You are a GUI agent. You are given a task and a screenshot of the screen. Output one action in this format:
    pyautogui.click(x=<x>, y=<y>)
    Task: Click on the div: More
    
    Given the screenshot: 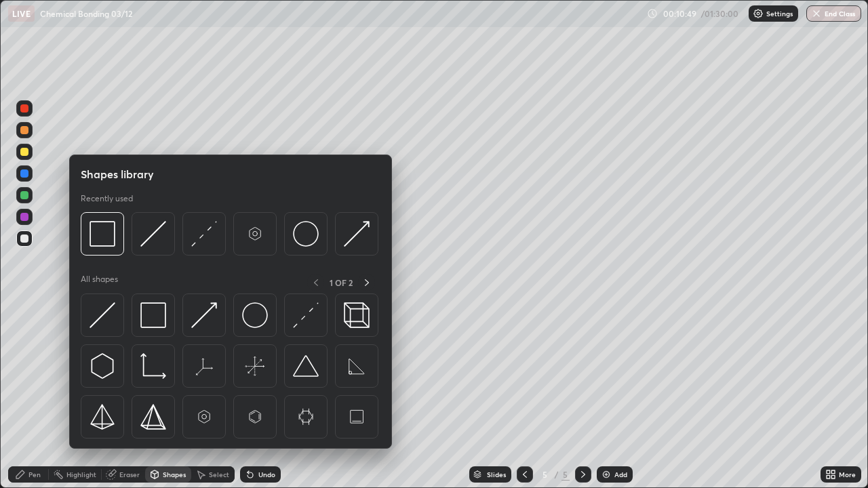 What is the action you would take?
    pyautogui.click(x=846, y=475)
    